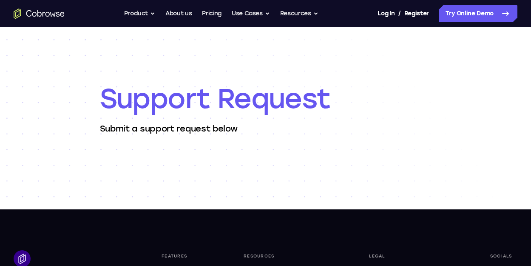 This screenshot has height=266, width=531. What do you see at coordinates (178, 256) in the screenshot?
I see `div: Features` at bounding box center [178, 256].